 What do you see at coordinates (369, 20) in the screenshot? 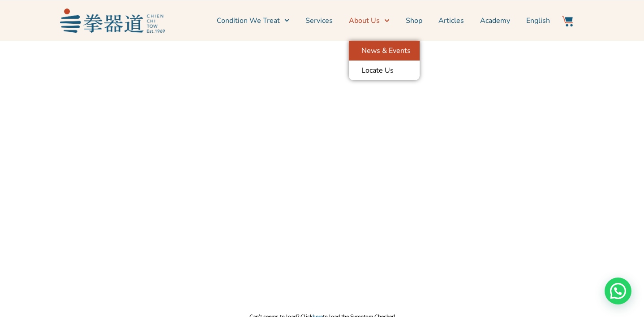
I see `a: About Us` at bounding box center [369, 20].